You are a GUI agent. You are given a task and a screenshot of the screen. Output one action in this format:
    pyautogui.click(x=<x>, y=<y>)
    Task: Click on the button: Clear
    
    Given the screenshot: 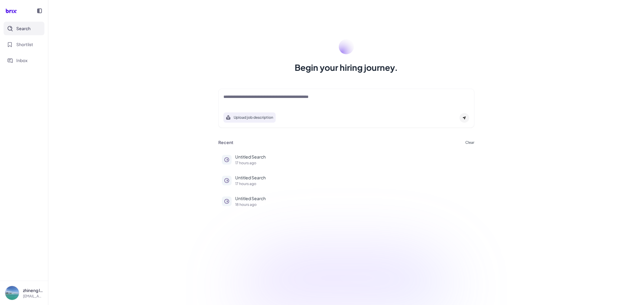 What is the action you would take?
    pyautogui.click(x=469, y=143)
    